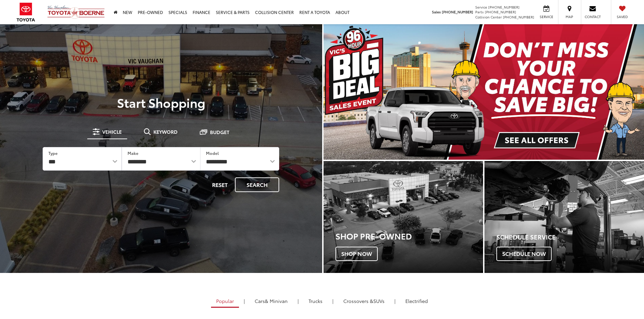 The width and height of the screenshot is (644, 319). What do you see at coordinates (410, 236) in the screenshot?
I see `h3: Shop Pre-Owned` at bounding box center [410, 236].